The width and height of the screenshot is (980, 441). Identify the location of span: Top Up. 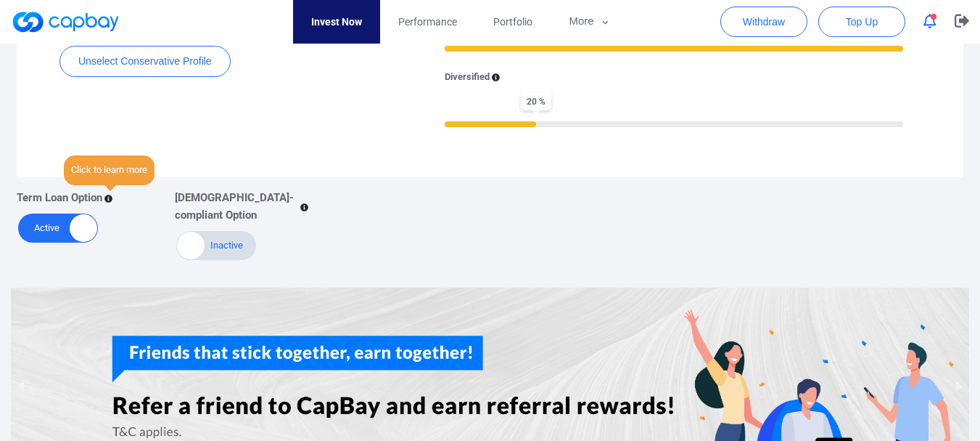
(862, 22).